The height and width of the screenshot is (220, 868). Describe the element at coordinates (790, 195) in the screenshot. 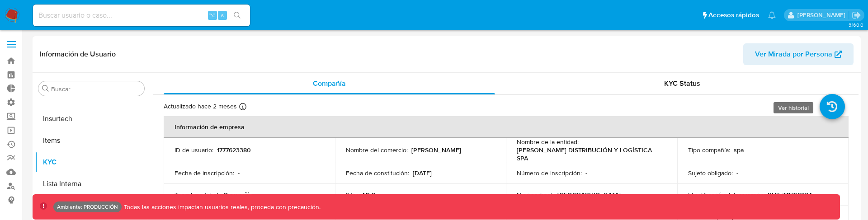

I see `p: RUT 771706924` at that location.